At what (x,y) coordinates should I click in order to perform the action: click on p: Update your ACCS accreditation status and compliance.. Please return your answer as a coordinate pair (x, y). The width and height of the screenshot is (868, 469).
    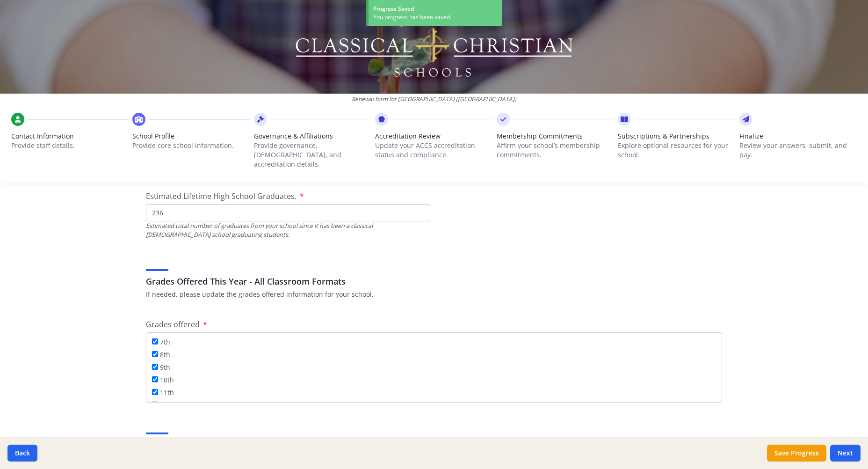
    Looking at the image, I should click on (434, 150).